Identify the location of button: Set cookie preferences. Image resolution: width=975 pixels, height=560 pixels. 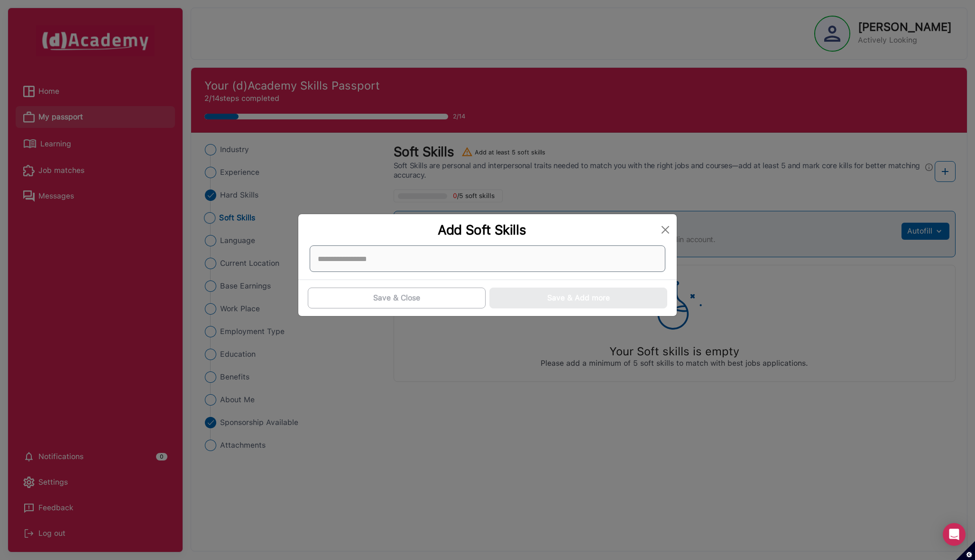
(965, 551).